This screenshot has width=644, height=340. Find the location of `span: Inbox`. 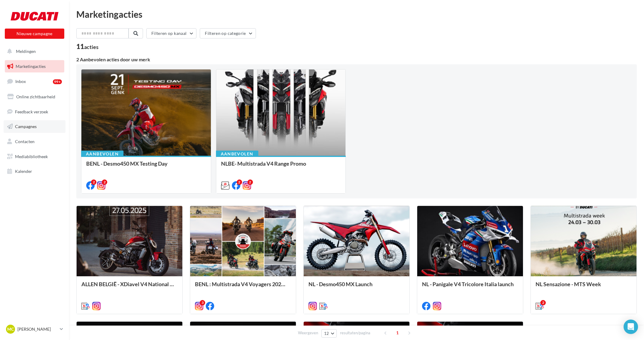

span: Inbox is located at coordinates (21, 81).